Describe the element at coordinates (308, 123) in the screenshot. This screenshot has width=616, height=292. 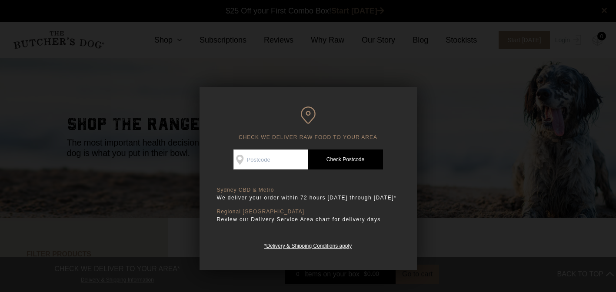
I see `h6: CHECK WE DELIVER RAW FOOD TO YOUR AREA` at that location.